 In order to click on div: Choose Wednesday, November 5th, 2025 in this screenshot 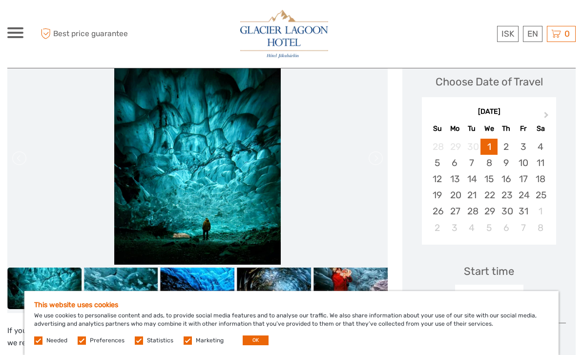, I will do `click(489, 228)`.